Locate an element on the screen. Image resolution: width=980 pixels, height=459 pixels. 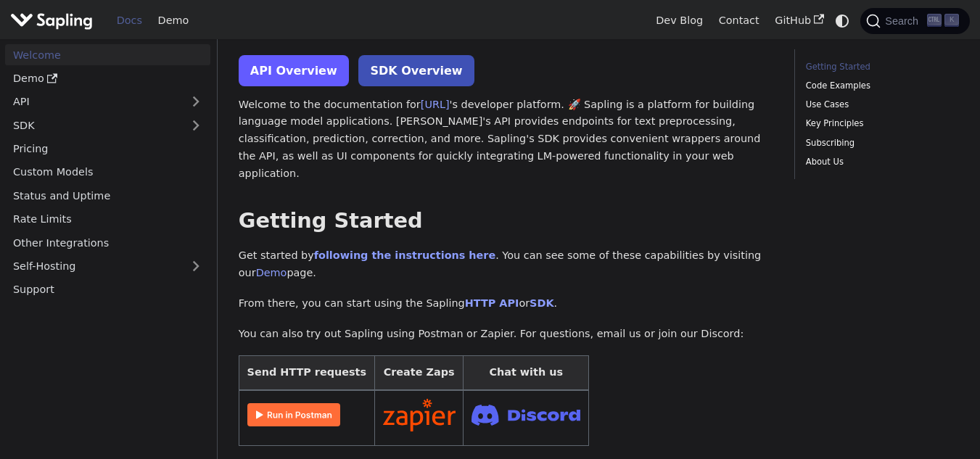
a: Dev Blog is located at coordinates (679, 21).